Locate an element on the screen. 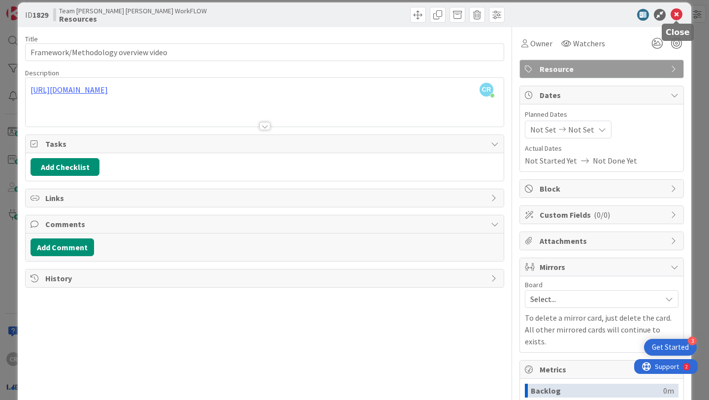 This screenshot has width=709, height=400. button: Add Comment is located at coordinates (62, 247).